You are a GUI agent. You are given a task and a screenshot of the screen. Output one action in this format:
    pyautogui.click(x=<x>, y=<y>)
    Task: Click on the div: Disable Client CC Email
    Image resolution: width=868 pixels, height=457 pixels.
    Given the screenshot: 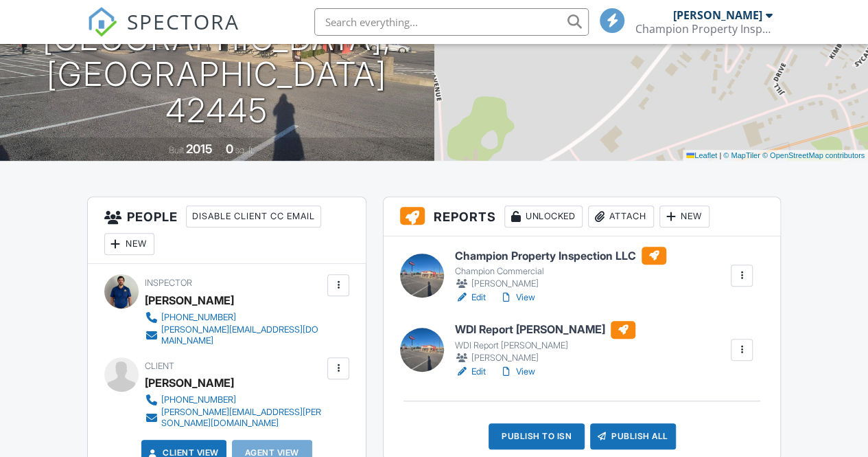 What is the action you would take?
    pyautogui.click(x=254, y=216)
    